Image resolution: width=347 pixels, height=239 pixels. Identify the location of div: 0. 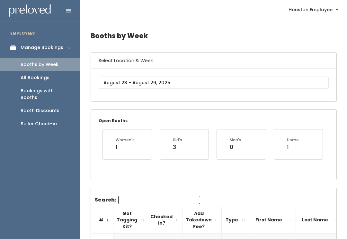
(235, 147).